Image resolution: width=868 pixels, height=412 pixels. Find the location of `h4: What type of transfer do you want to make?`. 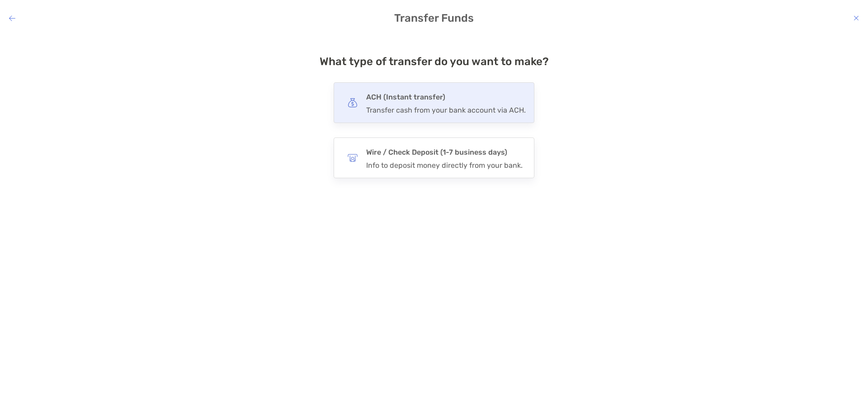

h4: What type of transfer do you want to make? is located at coordinates (434, 61).